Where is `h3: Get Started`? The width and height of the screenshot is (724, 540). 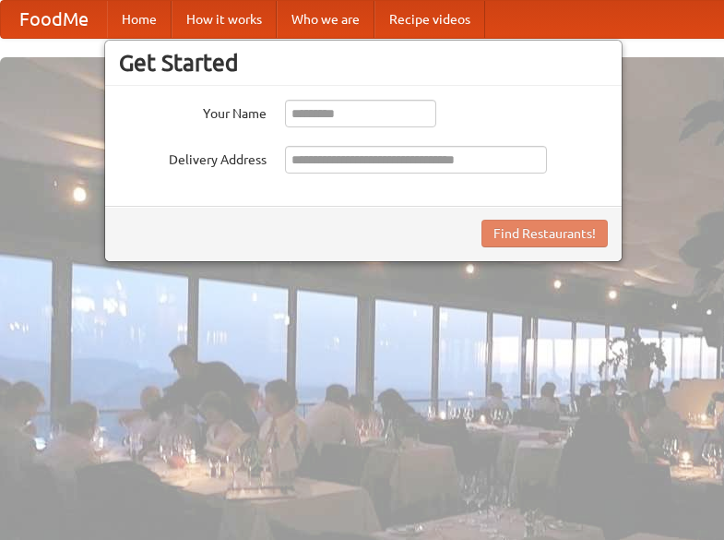 h3: Get Started is located at coordinates (364, 63).